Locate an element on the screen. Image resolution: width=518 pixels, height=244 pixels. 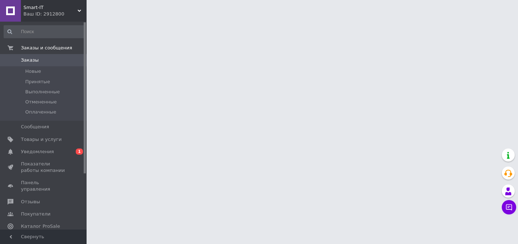
span: Каталог ProSale is located at coordinates (40, 226).